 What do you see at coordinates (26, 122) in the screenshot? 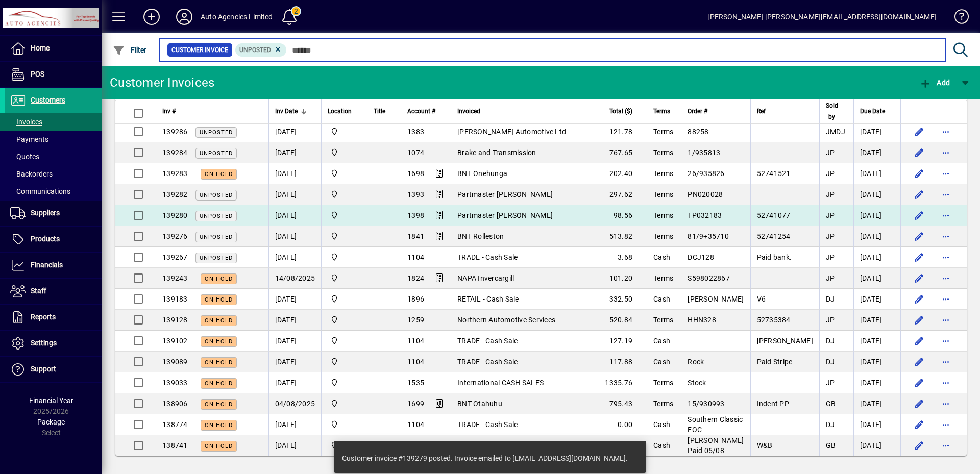
I see `span: Invoices` at bounding box center [26, 122].